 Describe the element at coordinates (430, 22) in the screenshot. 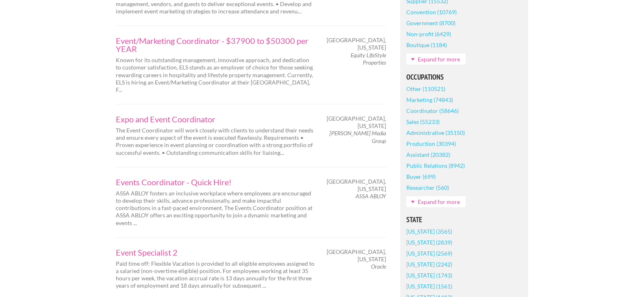

I see `a: Government (8700)` at that location.